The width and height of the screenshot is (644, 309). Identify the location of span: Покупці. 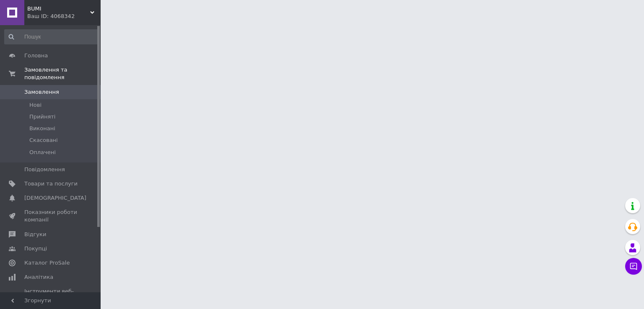
(36, 249).